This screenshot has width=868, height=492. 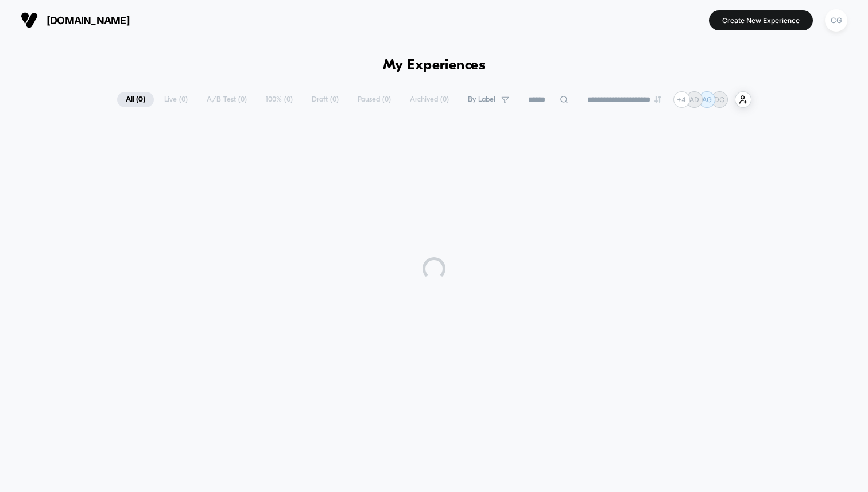 I want to click on button: Create New Experience, so click(x=761, y=20).